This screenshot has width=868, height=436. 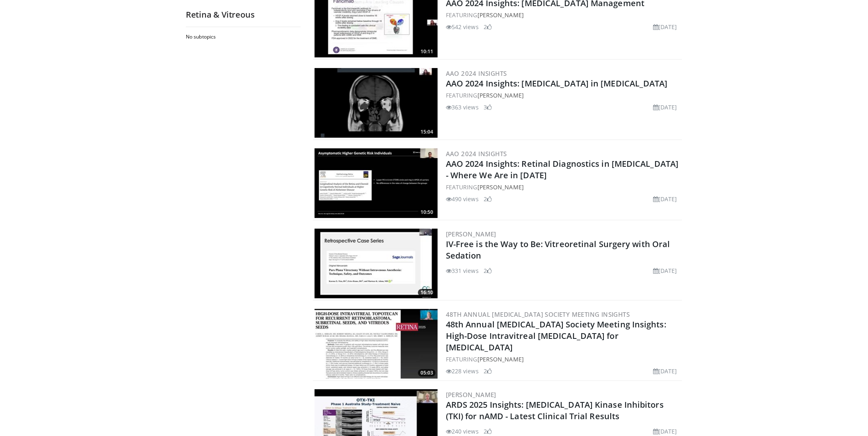 What do you see at coordinates (376, 344) in the screenshot?
I see `img: fab17835-d1cc-4deb-910b-6f3ff9582df5.300x170_q85_crop-smart_upscale.jpg` at bounding box center [376, 344].